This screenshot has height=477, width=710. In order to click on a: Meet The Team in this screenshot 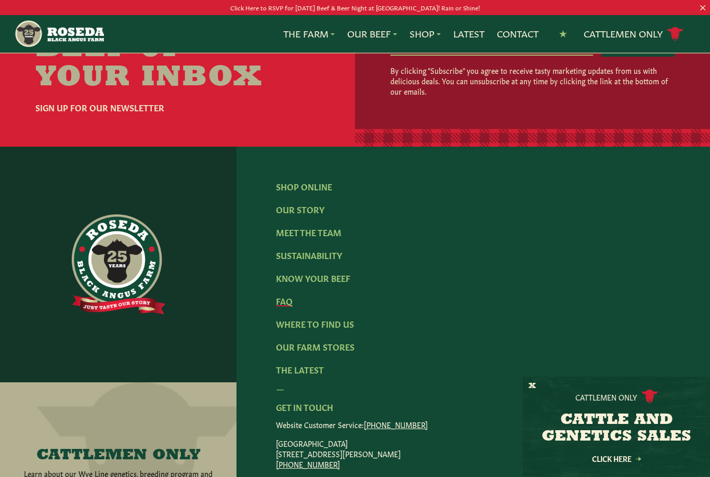, I will do `click(309, 232)`.